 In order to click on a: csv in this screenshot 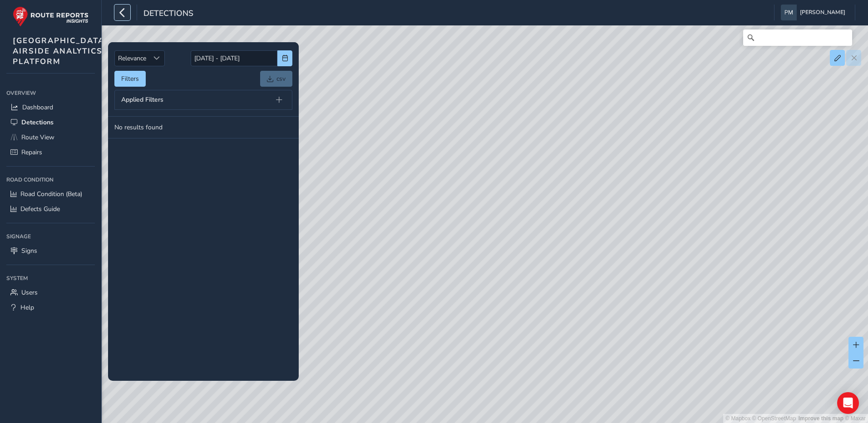, I will do `click(276, 78)`.